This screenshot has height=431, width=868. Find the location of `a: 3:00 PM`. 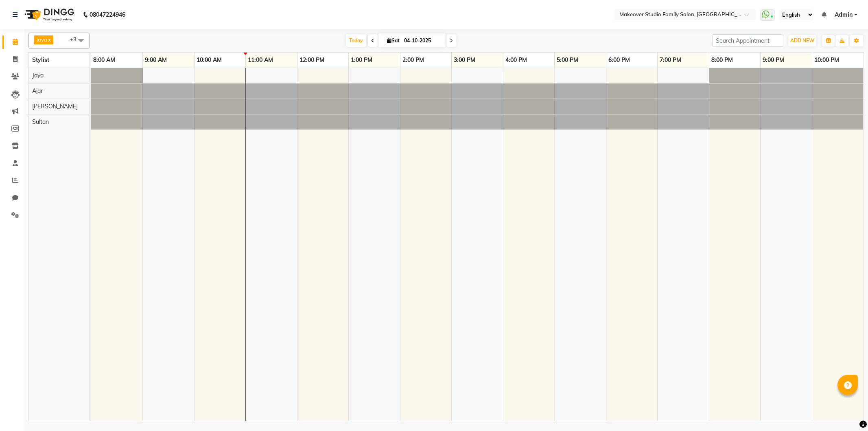

a: 3:00 PM is located at coordinates (464, 60).